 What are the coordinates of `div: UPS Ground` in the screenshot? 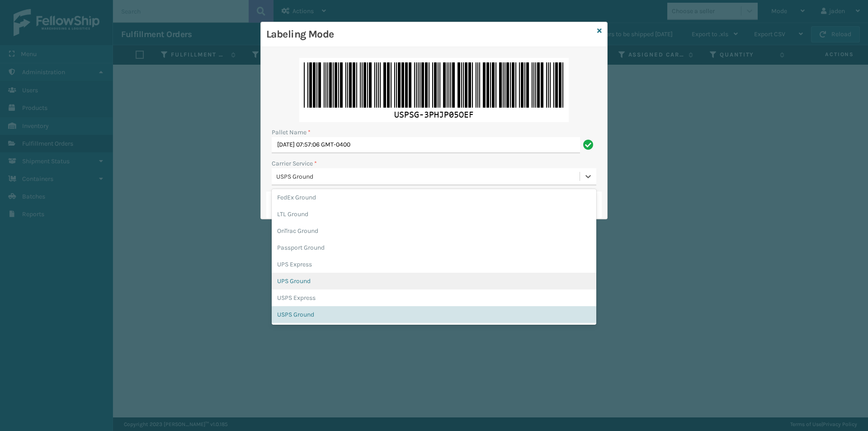 It's located at (434, 281).